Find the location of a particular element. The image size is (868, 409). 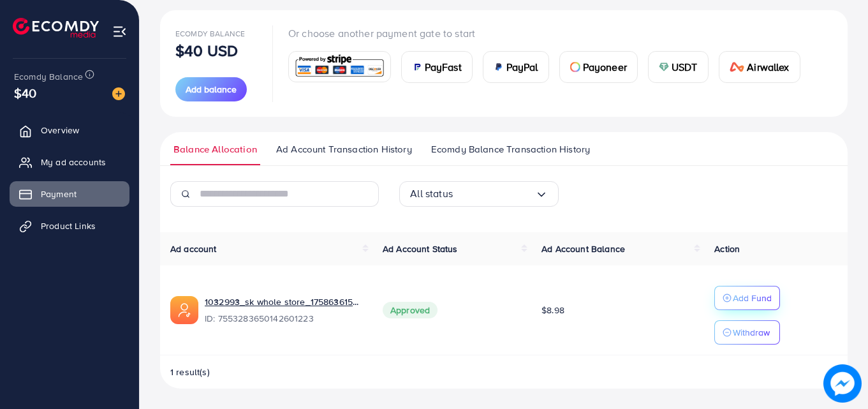

a: My ad accounts is located at coordinates (69, 162).